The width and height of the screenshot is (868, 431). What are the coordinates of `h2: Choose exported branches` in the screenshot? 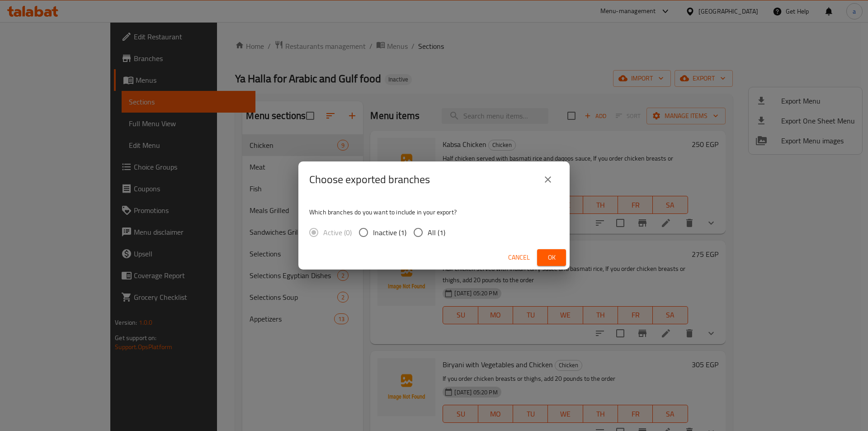 It's located at (370, 179).